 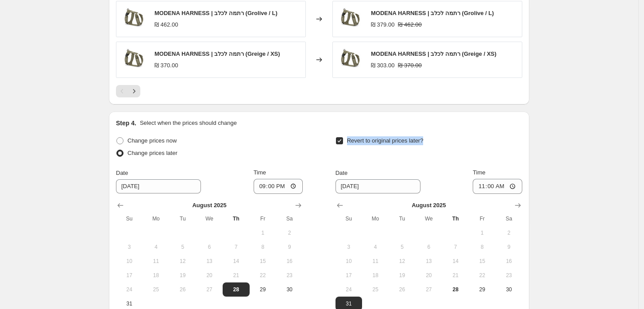 I want to click on button: Saturday August 23 2025, so click(x=509, y=275).